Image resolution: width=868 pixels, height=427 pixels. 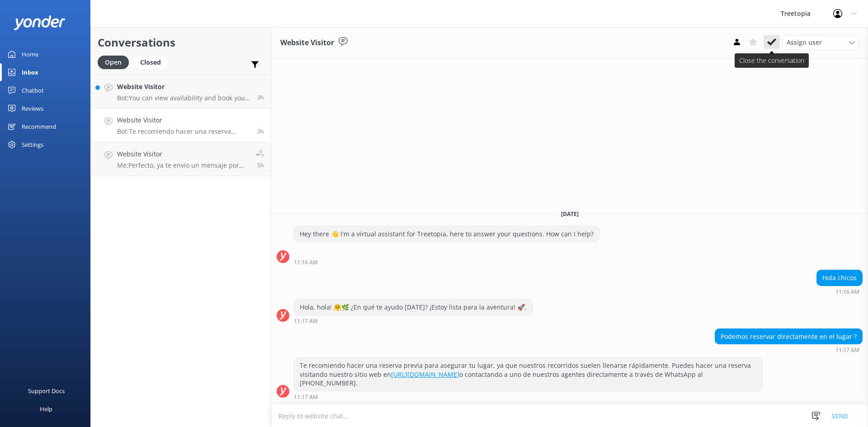 I want to click on div: Inbox, so click(x=30, y=73).